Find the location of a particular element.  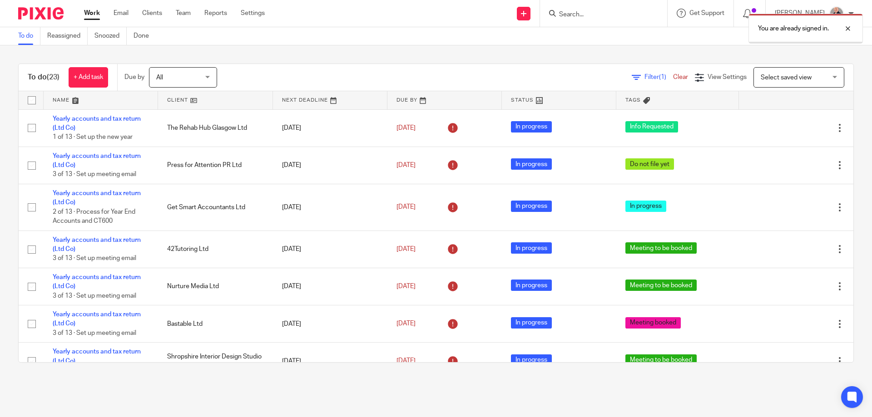

a: Done is located at coordinates (144, 36).